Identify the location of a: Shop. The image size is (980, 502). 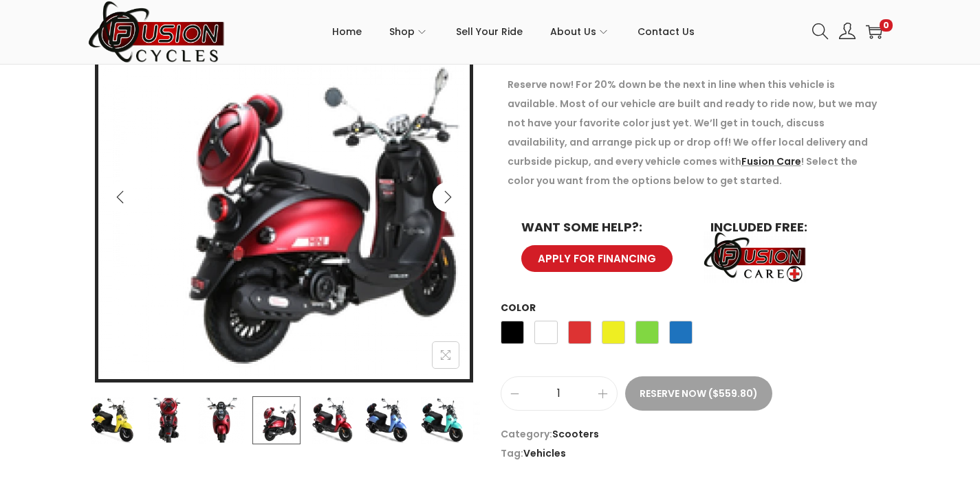
(408, 32).